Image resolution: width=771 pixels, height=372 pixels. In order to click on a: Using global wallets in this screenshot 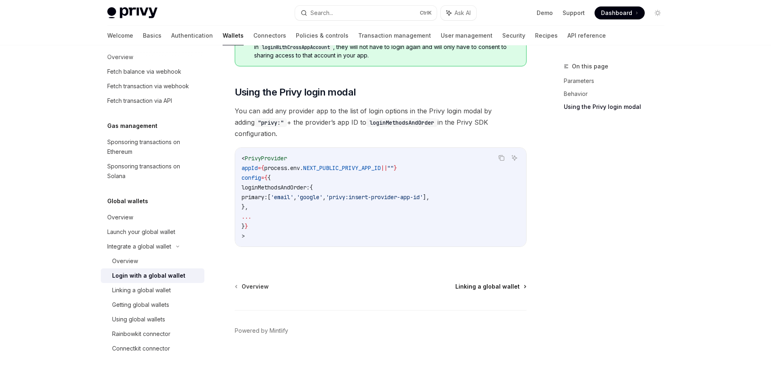, I will do `click(153, 319)`.